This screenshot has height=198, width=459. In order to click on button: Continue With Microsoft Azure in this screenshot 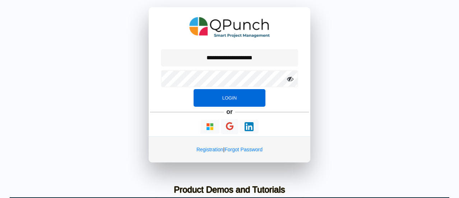, I will do `click(210, 126)`.